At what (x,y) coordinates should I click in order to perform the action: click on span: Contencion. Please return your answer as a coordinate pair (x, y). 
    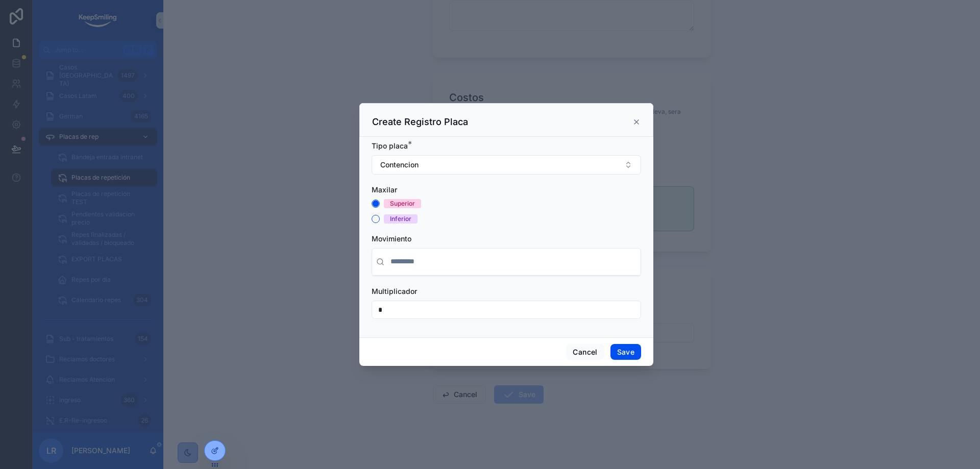
    Looking at the image, I should click on (399, 165).